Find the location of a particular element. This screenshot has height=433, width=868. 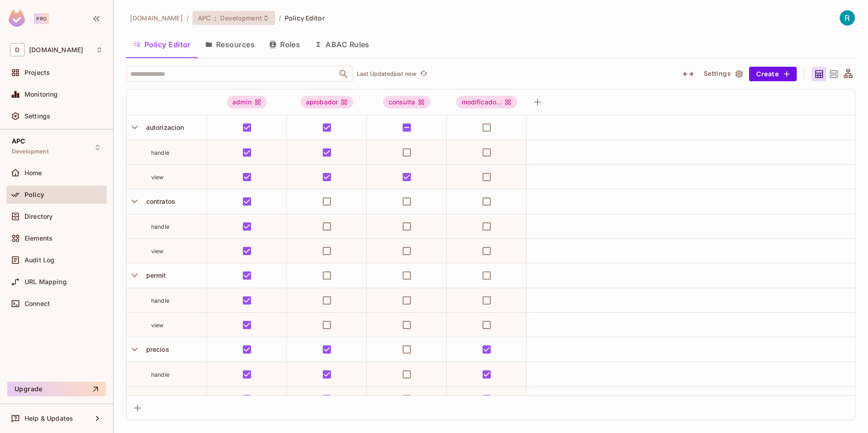

span: Audit Log is located at coordinates (39, 260).